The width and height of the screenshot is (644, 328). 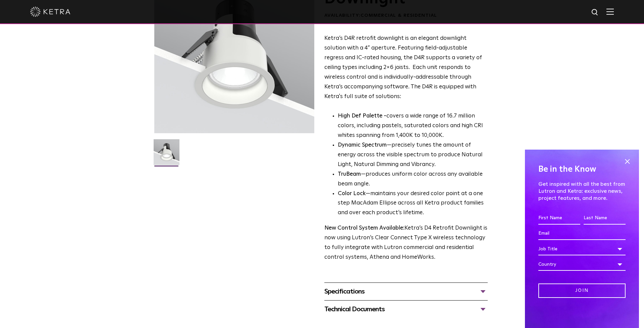 What do you see at coordinates (362, 116) in the screenshot?
I see `strong: High Def Palette -` at bounding box center [362, 116].